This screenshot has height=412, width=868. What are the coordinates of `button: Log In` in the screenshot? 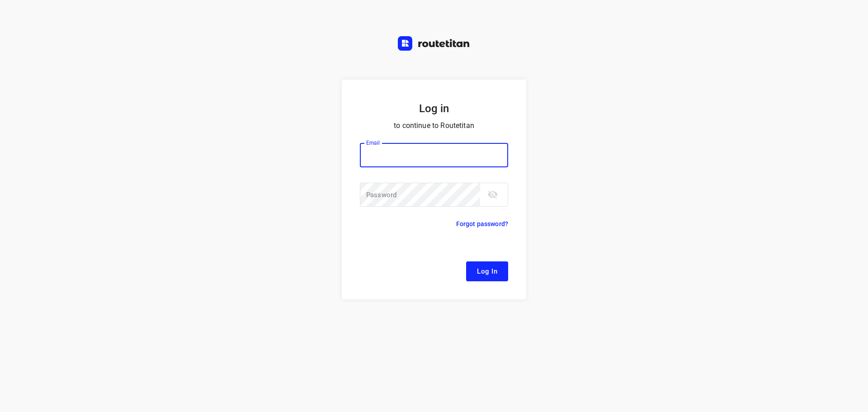 It's located at (487, 271).